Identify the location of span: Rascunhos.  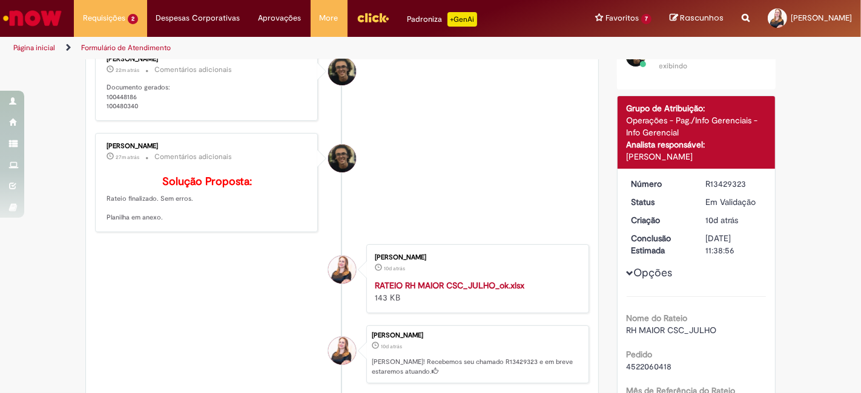
(702, 18).